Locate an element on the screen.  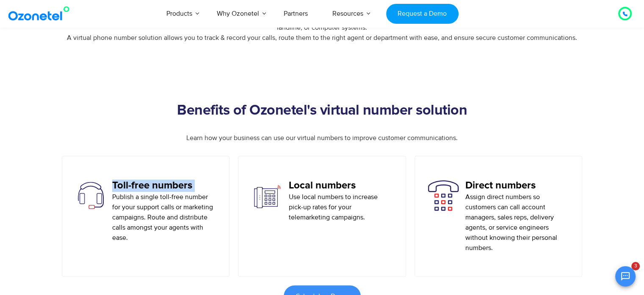
h5: Toll-free numbers is located at coordinates (164, 186).